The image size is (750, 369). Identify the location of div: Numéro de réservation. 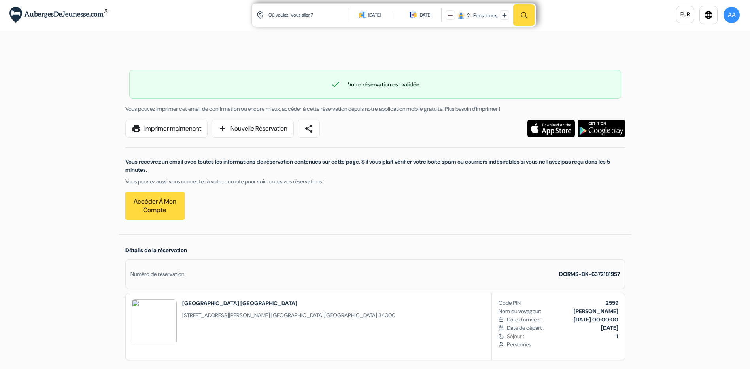
(157, 274).